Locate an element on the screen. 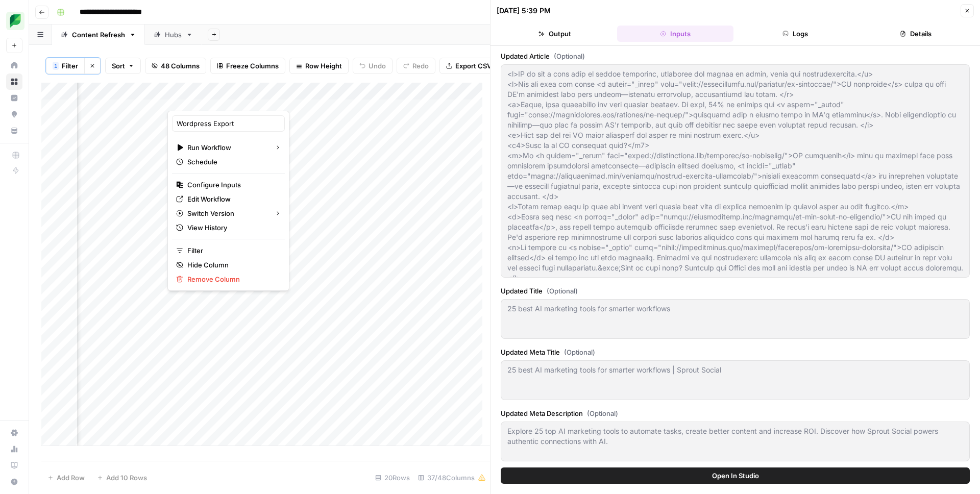  a: Content Refresh is located at coordinates (99, 35).